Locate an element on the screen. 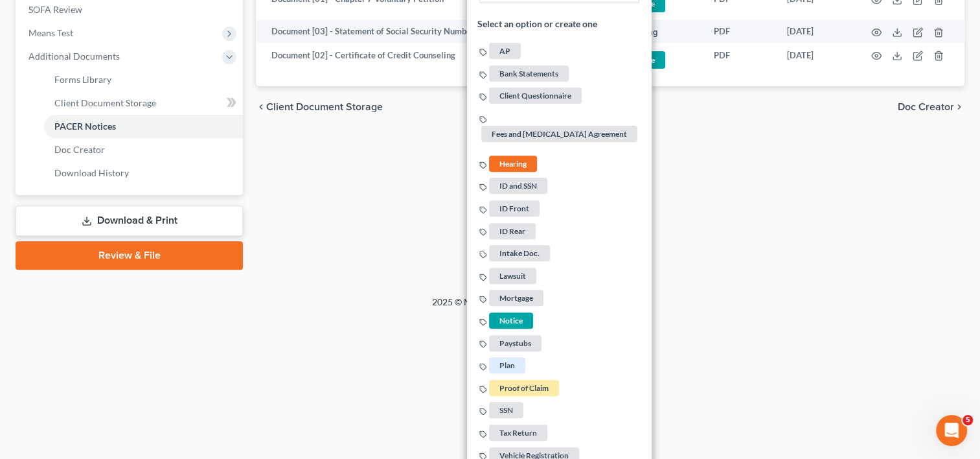 The height and width of the screenshot is (459, 980). span: 5 is located at coordinates (968, 420).